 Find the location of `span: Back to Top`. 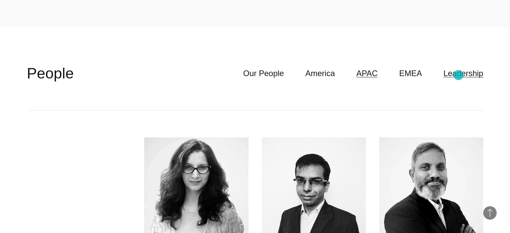

span: Back to Top is located at coordinates (490, 213).